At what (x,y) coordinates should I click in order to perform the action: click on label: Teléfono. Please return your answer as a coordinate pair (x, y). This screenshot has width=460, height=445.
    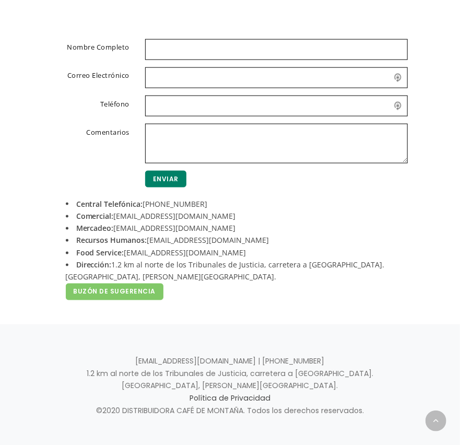
    Looking at the image, I should click on (91, 105).